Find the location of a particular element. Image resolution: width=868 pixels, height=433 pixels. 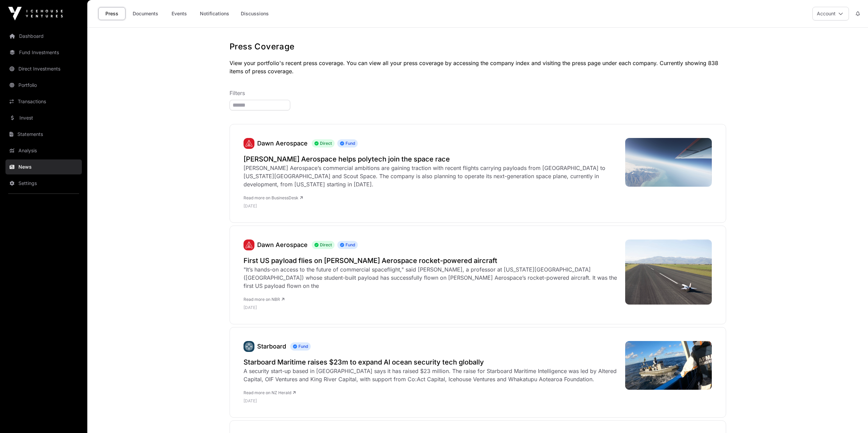

img: DGVVI57CDNBRLF6J5A5ONJP5UI.jpg is located at coordinates (669, 365).